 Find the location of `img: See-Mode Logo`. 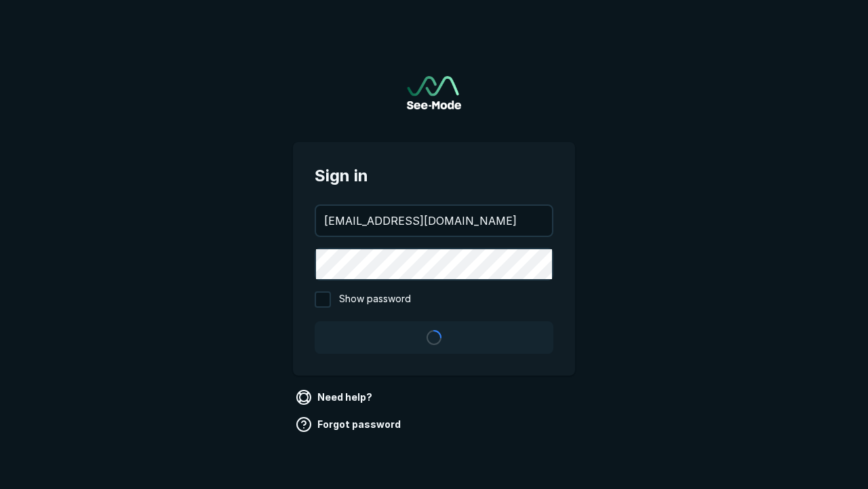

img: See-Mode Logo is located at coordinates (434, 92).